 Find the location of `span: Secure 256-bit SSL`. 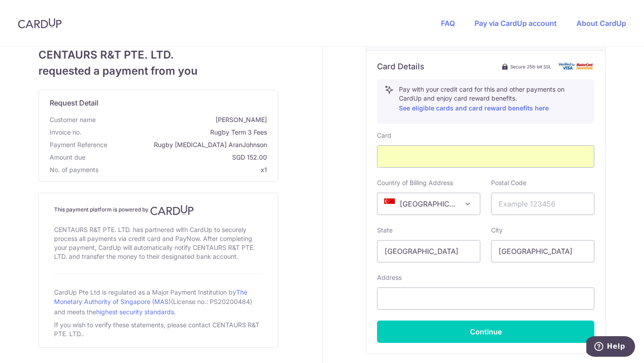

span: Secure 256-bit SSL is located at coordinates (530, 67).